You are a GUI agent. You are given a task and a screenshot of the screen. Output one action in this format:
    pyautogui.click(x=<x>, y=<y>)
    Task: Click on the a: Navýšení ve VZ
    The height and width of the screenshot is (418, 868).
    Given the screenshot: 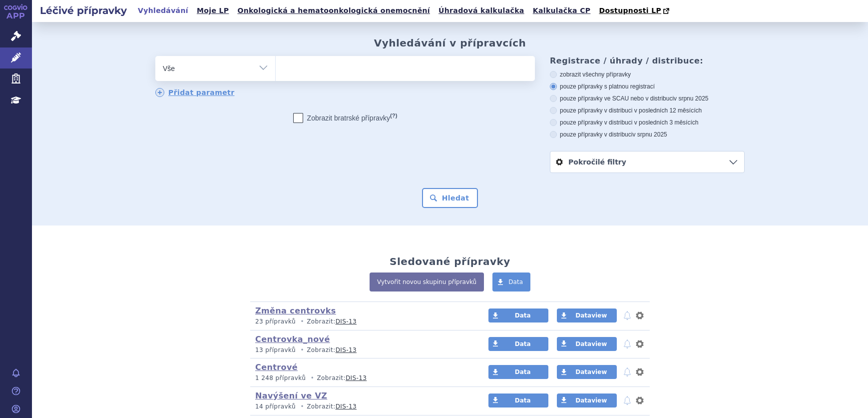 What is the action you would take?
    pyautogui.click(x=291, y=395)
    